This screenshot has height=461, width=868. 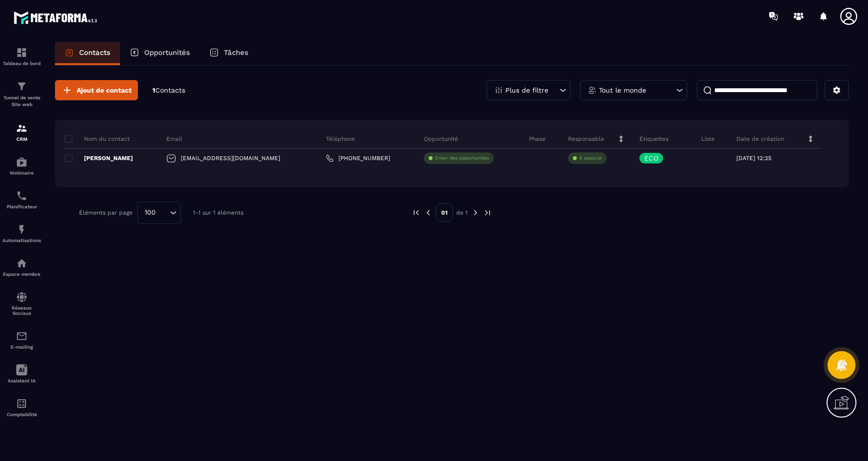 I want to click on p: Planificateur, so click(x=21, y=207).